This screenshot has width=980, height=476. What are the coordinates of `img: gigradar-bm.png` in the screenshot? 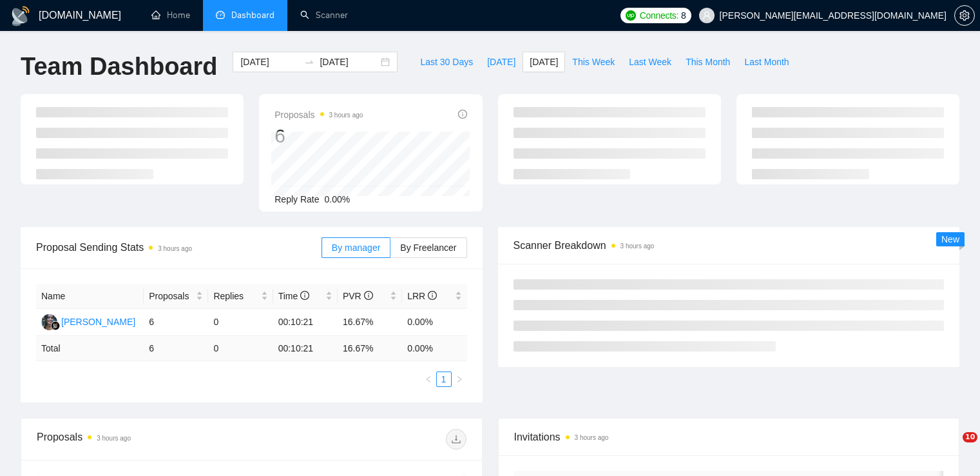 It's located at (55, 325).